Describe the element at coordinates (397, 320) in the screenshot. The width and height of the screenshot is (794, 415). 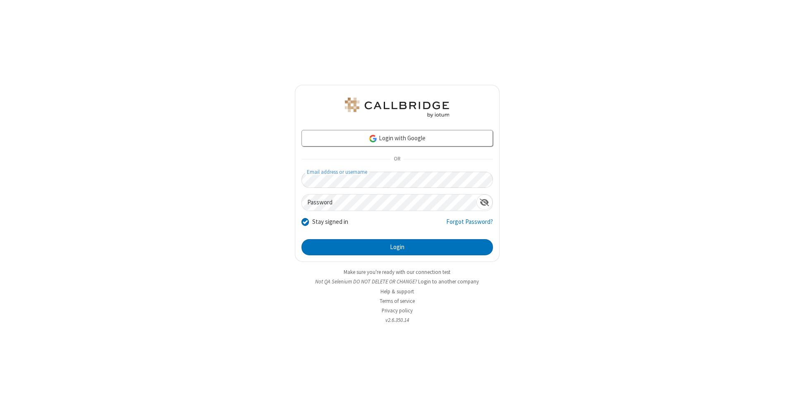
I see `li: v2.6.350.14` at that location.